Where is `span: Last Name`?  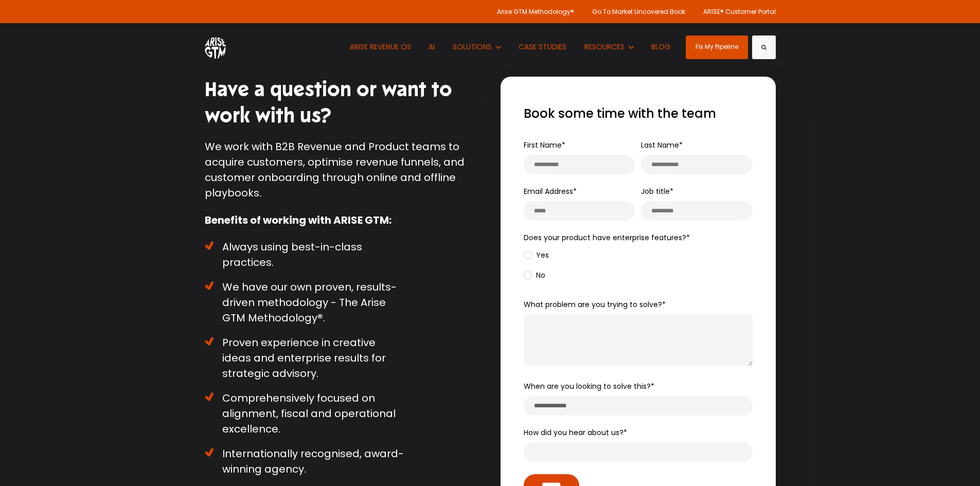
span: Last Name is located at coordinates (660, 145).